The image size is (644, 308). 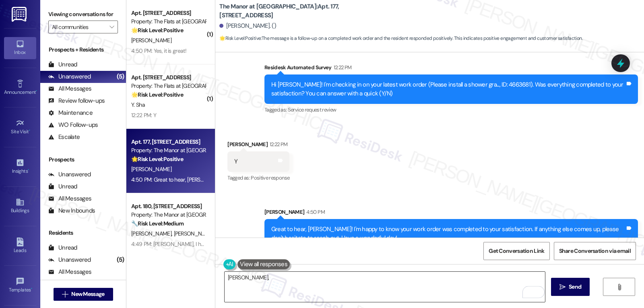 I want to click on div: Review follow-ups, so click(x=76, y=101).